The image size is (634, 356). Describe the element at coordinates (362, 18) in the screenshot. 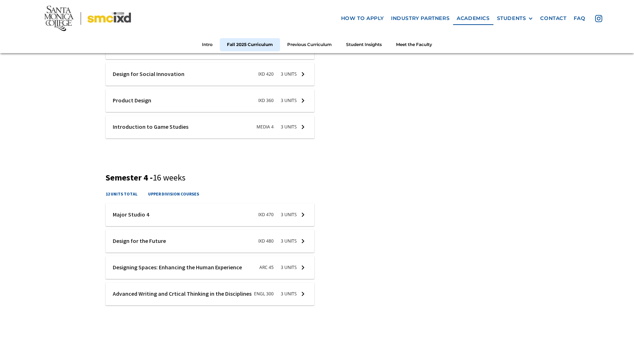

I see `a: how to apply` at that location.